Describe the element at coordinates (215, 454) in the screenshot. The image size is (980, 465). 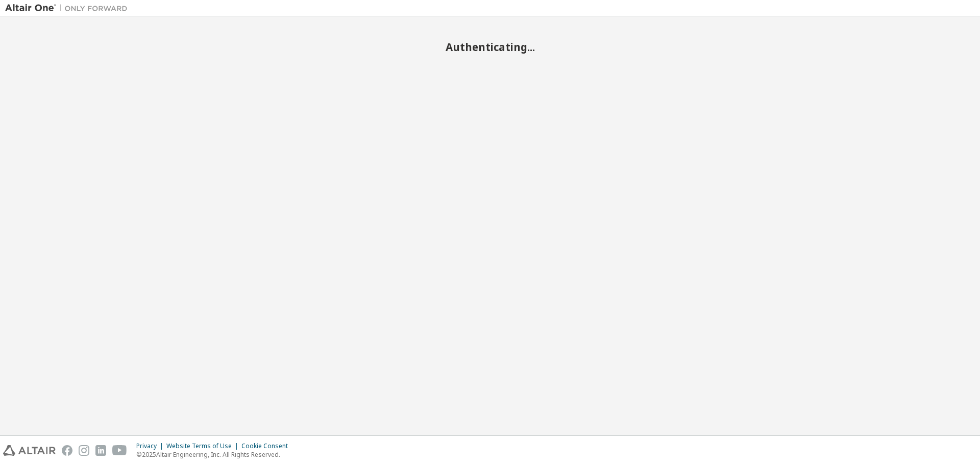
I see `p: © 2025 Altair Engineering, Inc. All Rights Reserved.` at that location.